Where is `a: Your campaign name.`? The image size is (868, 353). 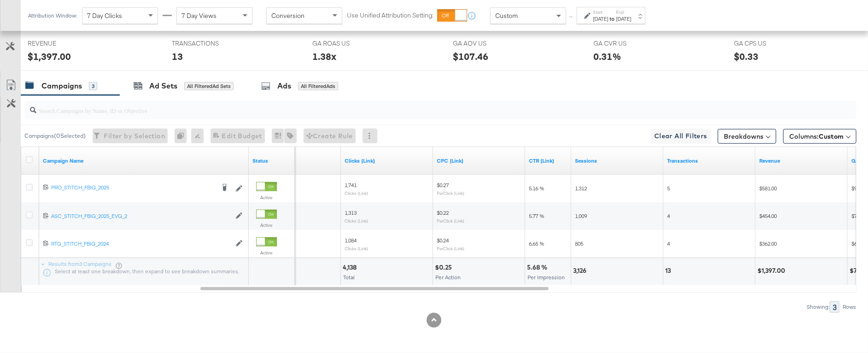 a: Your campaign name. is located at coordinates (144, 161).